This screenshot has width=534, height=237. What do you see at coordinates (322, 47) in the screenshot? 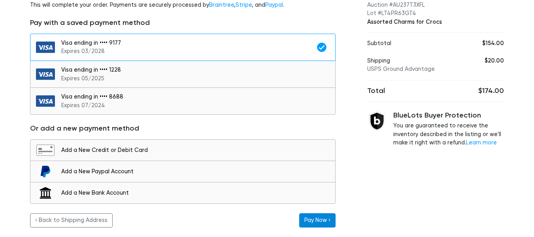
I see `img: _ionicons_svg_md-checkmark-circle-blue-7dbdca65b30a3cfc78e66c3e8baa9e4101c968334466022a0ada57e5ab...` at bounding box center [322, 47].